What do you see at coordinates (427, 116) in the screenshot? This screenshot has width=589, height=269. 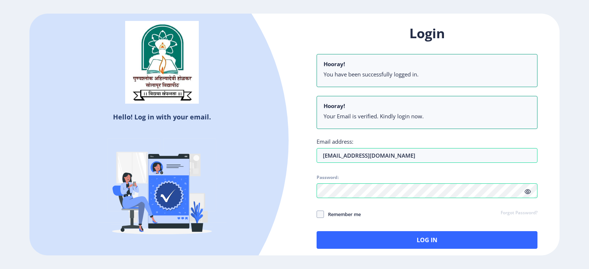 I see `li: Your Email is verified. Kindly login now.` at bounding box center [427, 116].